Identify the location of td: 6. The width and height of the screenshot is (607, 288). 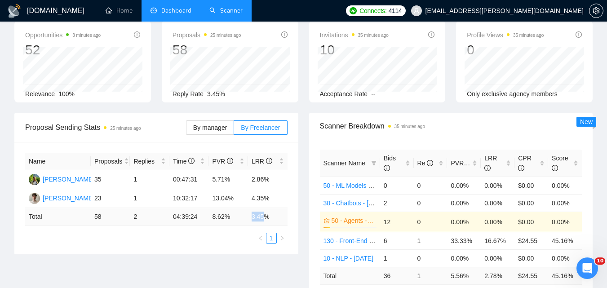
(397, 240).